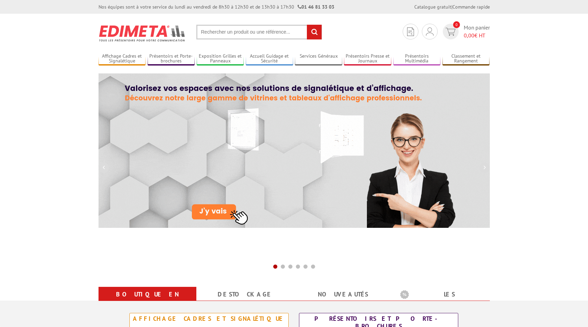 The height and width of the screenshot is (327, 588). What do you see at coordinates (433, 7) in the screenshot?
I see `a: Catalogue gratuit` at bounding box center [433, 7].